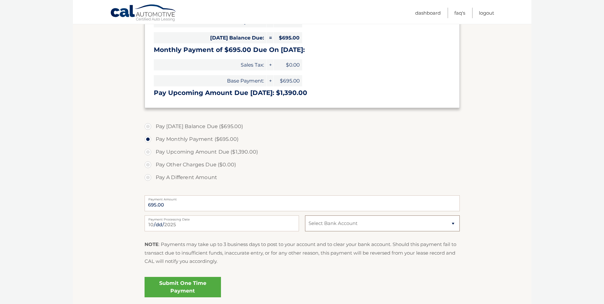 The width and height of the screenshot is (604, 304). Describe the element at coordinates (302, 177) in the screenshot. I see `label: Pay A Different Amount` at that location.